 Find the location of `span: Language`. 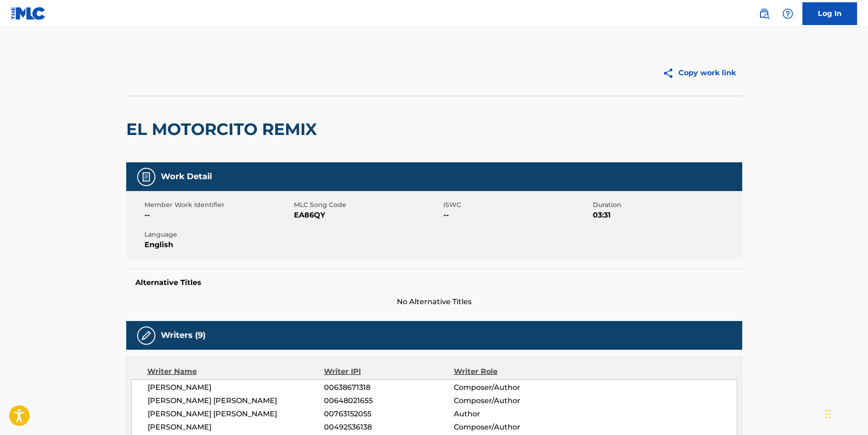

span: Language is located at coordinates (218, 235).